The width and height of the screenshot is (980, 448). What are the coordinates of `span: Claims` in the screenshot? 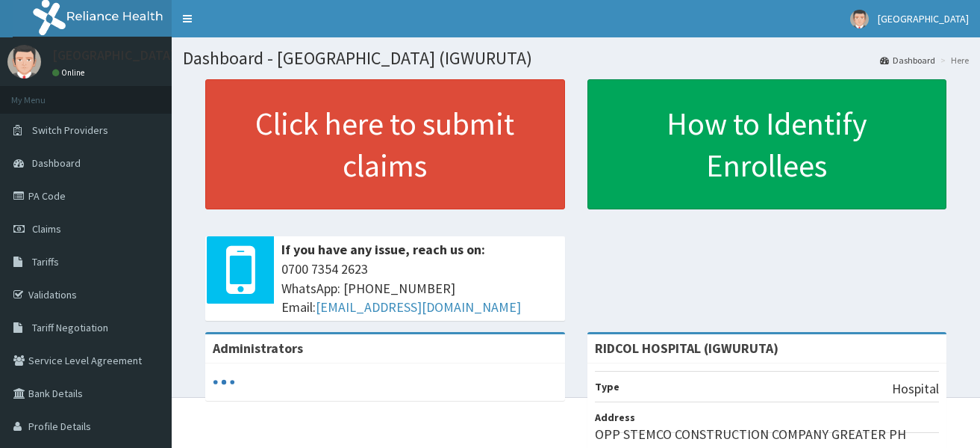 It's located at (46, 229).